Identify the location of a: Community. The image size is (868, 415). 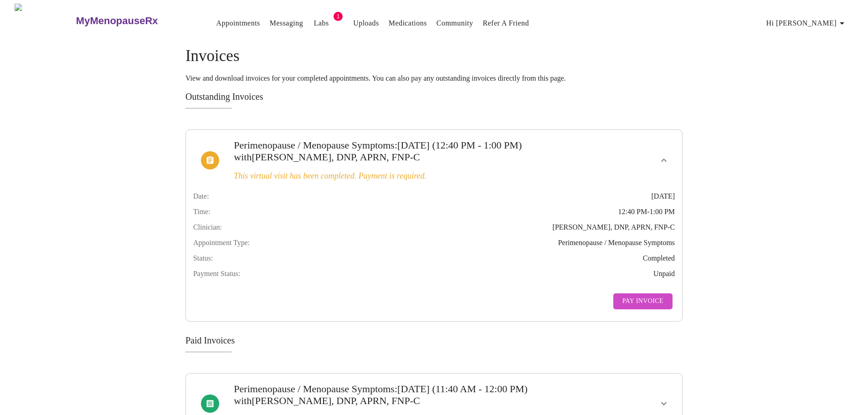
(455, 23).